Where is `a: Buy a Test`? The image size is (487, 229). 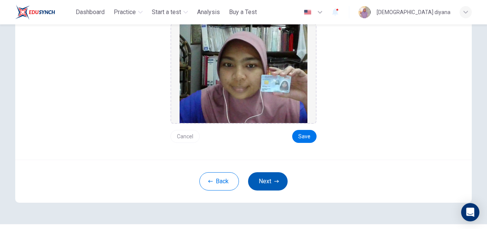
a: Buy a Test is located at coordinates (243, 12).